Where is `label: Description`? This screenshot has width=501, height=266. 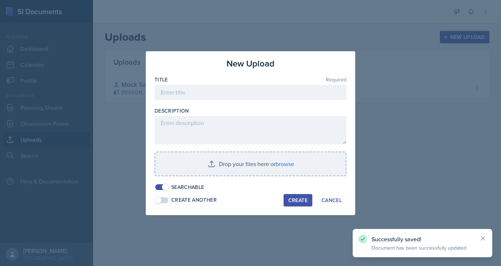 label: Description is located at coordinates (172, 111).